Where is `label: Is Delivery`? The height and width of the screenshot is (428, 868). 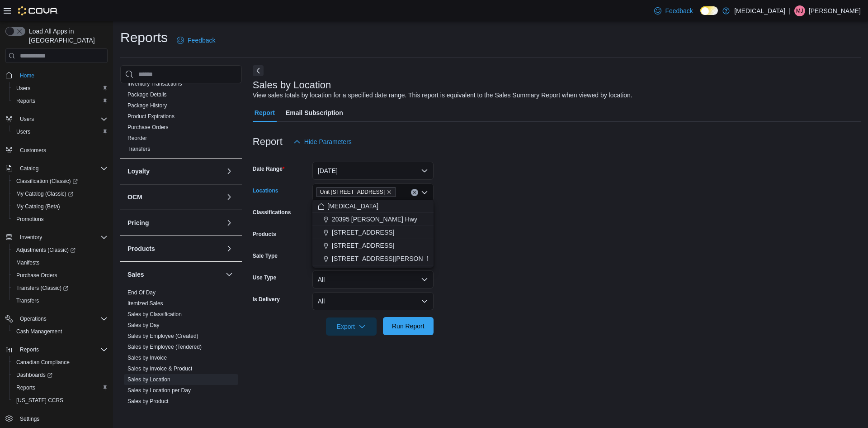
label: Is Delivery is located at coordinates (266, 299).